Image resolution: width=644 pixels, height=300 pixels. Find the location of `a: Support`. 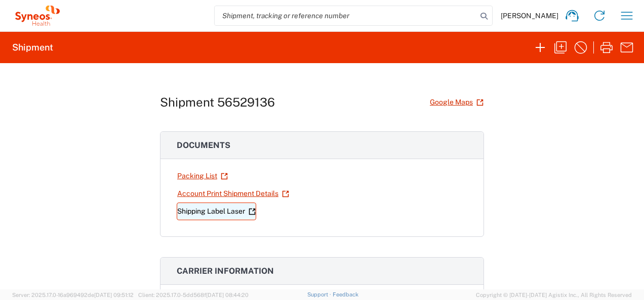

a: Support is located at coordinates (320, 295).